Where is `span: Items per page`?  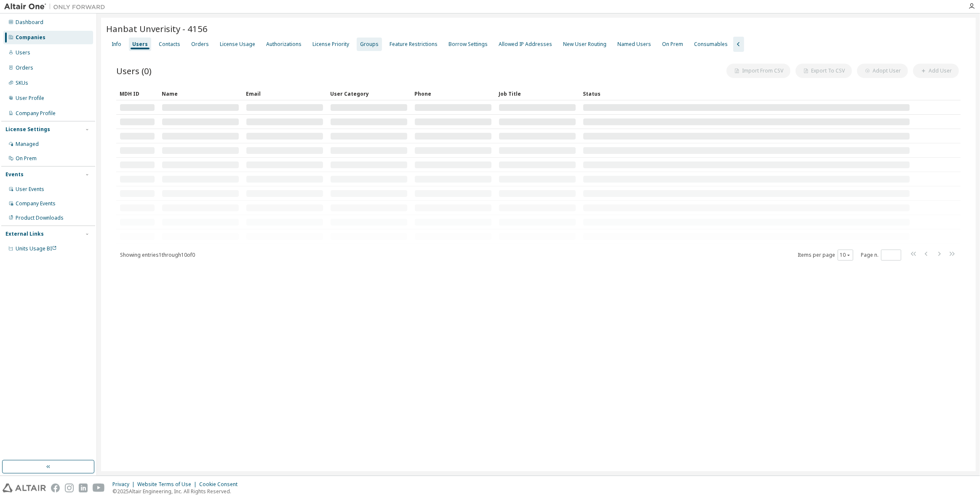 span: Items per page is located at coordinates (826, 255).